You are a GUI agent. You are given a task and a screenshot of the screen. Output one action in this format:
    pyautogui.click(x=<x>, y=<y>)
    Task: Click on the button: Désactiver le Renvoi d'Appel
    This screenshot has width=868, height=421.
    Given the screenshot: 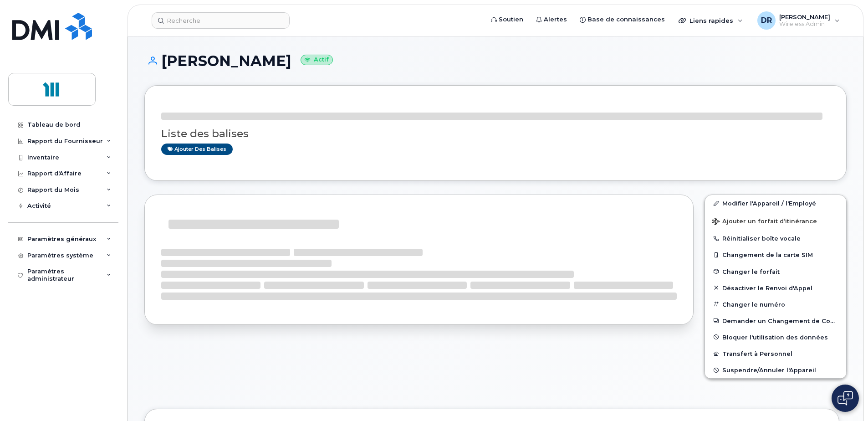 What is the action you would take?
    pyautogui.click(x=776, y=288)
    